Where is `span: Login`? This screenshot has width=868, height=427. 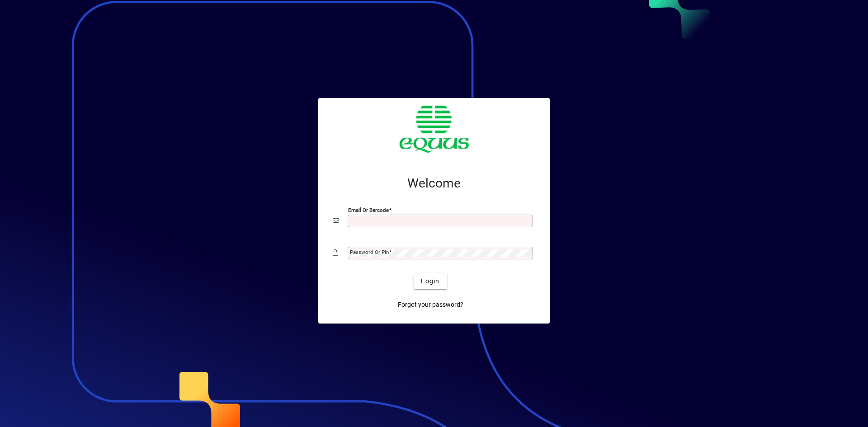 span: Login is located at coordinates (430, 281).